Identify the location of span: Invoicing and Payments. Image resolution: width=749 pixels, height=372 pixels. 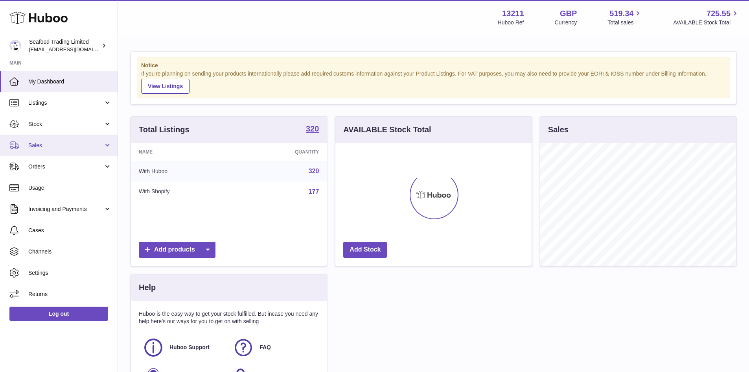
(66, 209).